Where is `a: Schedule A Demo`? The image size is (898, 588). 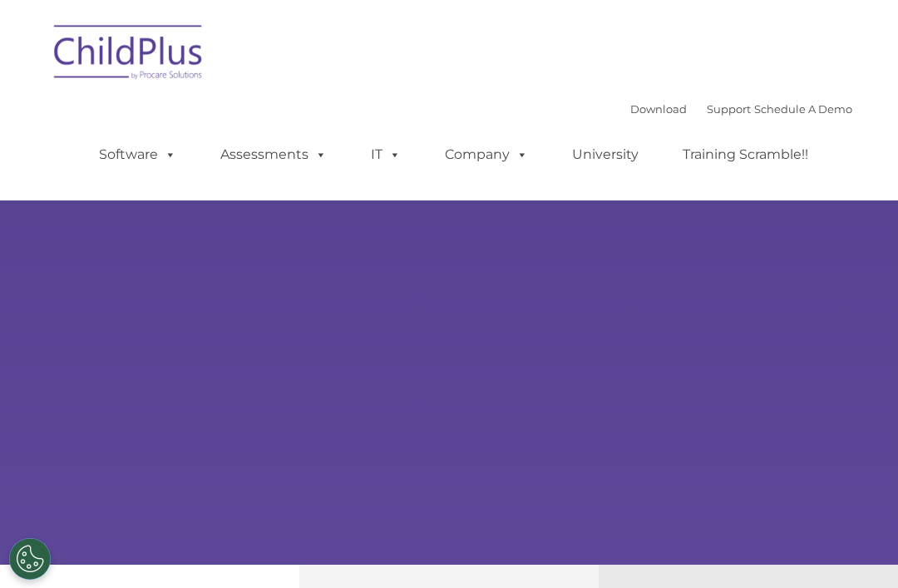
a: Schedule A Demo is located at coordinates (804, 109).